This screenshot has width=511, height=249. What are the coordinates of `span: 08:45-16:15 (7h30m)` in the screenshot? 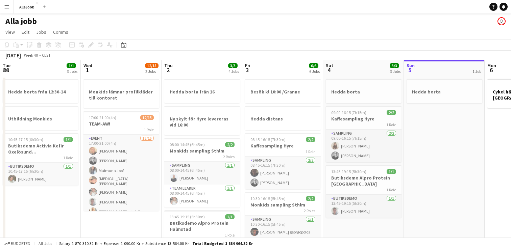 It's located at (268, 140).